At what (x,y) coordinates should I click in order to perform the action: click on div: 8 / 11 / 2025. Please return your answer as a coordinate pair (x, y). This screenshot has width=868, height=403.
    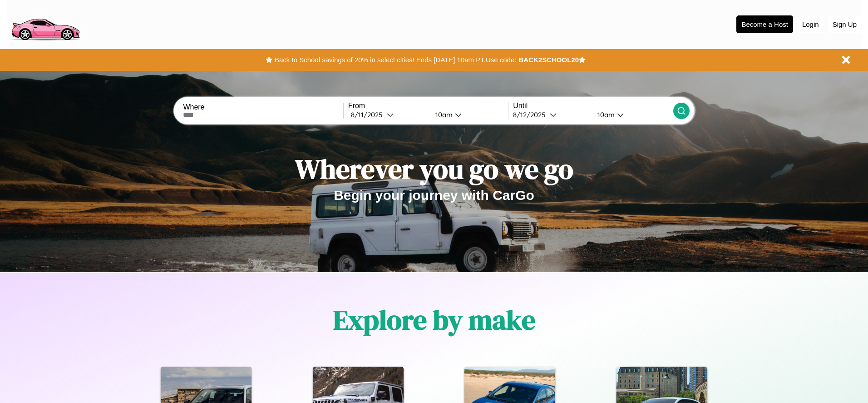
    Looking at the image, I should click on (369, 115).